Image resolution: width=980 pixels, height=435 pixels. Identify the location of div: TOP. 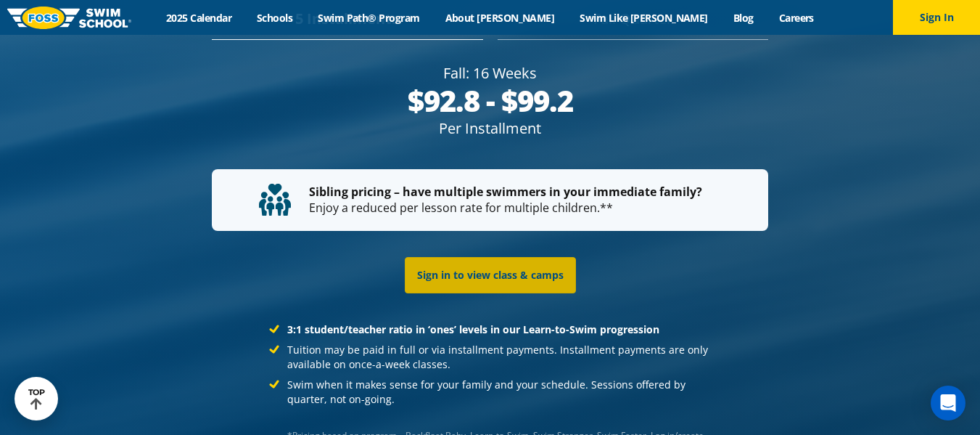
(37, 398).